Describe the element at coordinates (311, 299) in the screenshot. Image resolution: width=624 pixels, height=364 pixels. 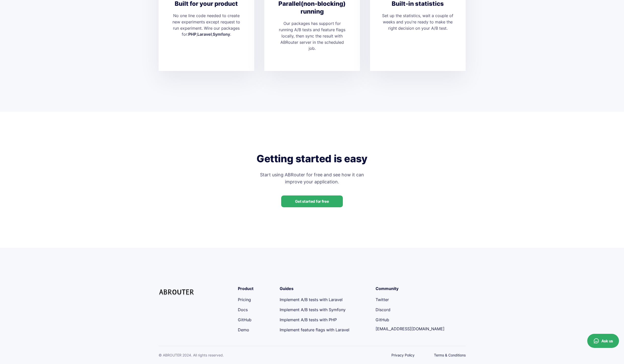
I see `a: Implement A/B tests with Laravel` at that location.